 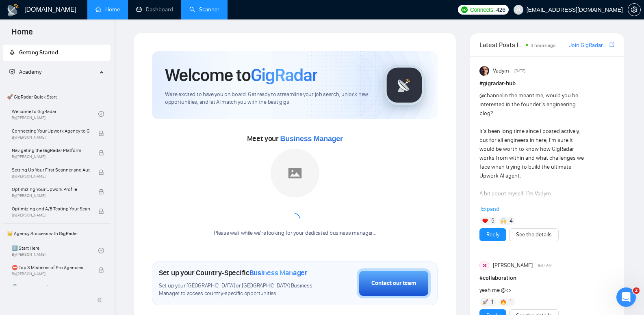 I want to click on span: Meet your, so click(x=295, y=139).